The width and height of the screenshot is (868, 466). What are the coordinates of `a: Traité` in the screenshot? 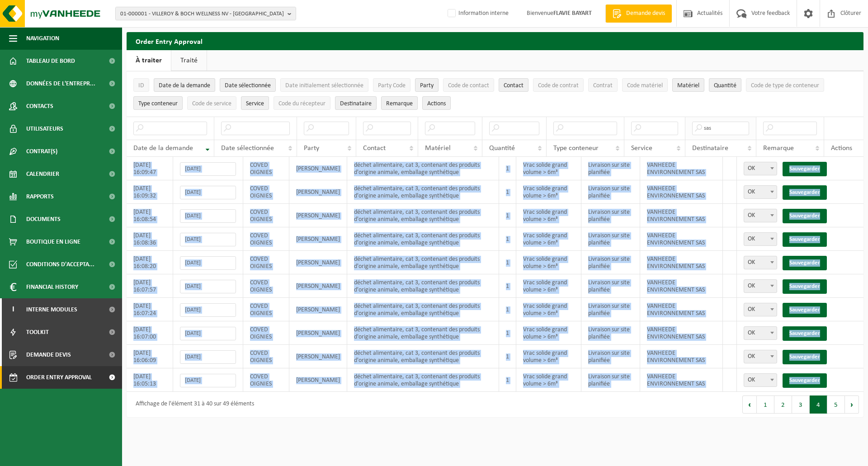 It's located at (189, 61).